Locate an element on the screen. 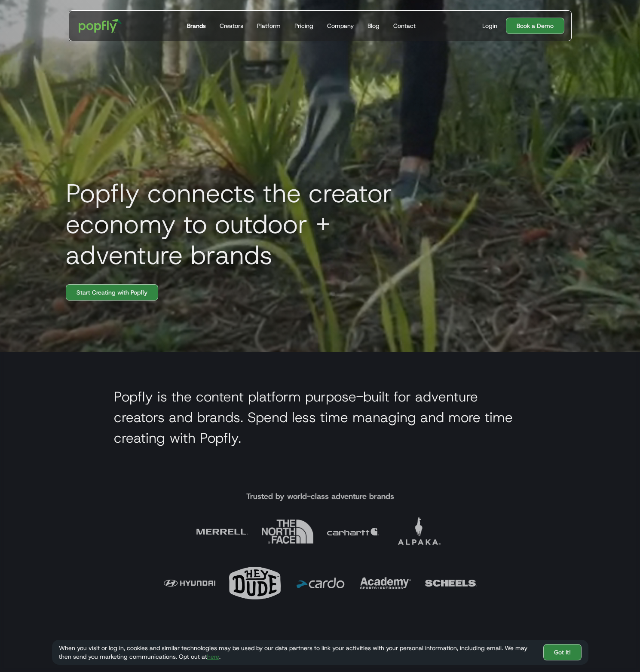 Image resolution: width=640 pixels, height=672 pixels. a: Company is located at coordinates (340, 26).